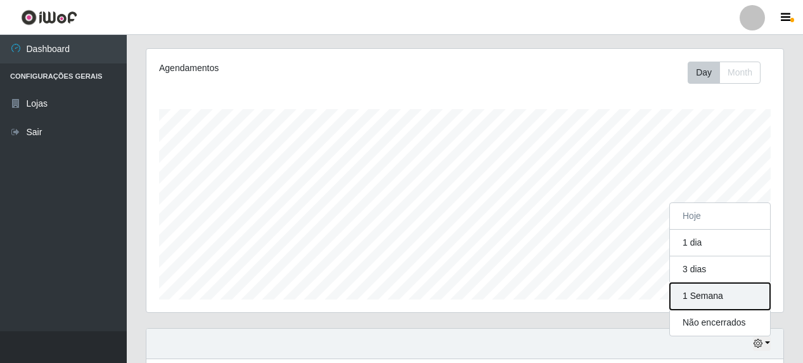 The height and width of the screenshot is (363, 803). Describe the element at coordinates (729, 72) in the screenshot. I see `div: Toolbar with button groups` at that location.